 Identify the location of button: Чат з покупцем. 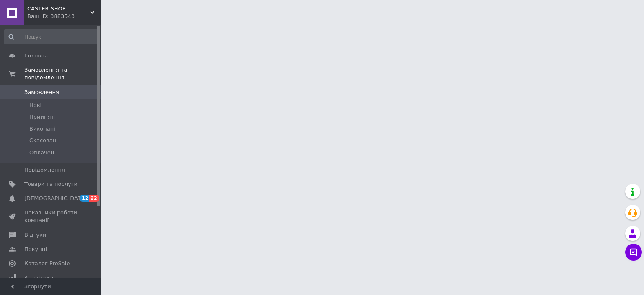
(633, 252).